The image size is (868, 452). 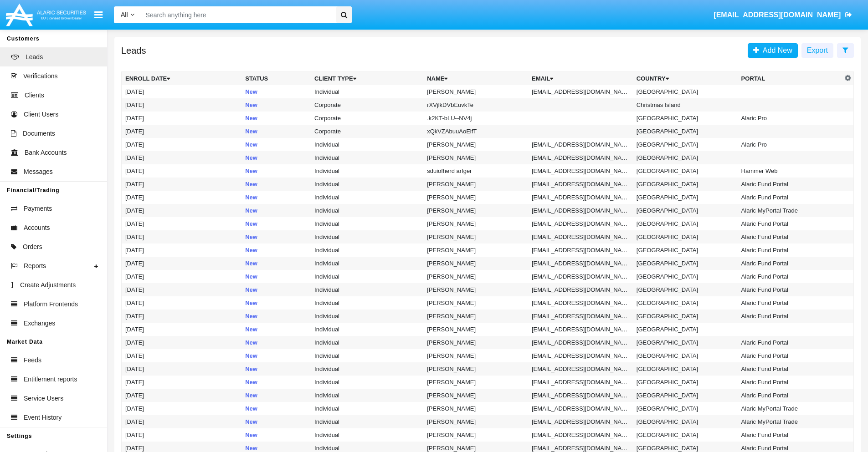 I want to click on span: Messages, so click(x=38, y=171).